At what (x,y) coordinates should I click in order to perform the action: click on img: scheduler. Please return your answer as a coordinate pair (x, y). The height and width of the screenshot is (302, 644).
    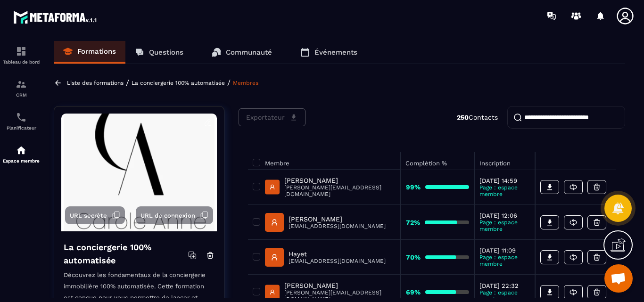
    Looking at the image, I should click on (21, 118).